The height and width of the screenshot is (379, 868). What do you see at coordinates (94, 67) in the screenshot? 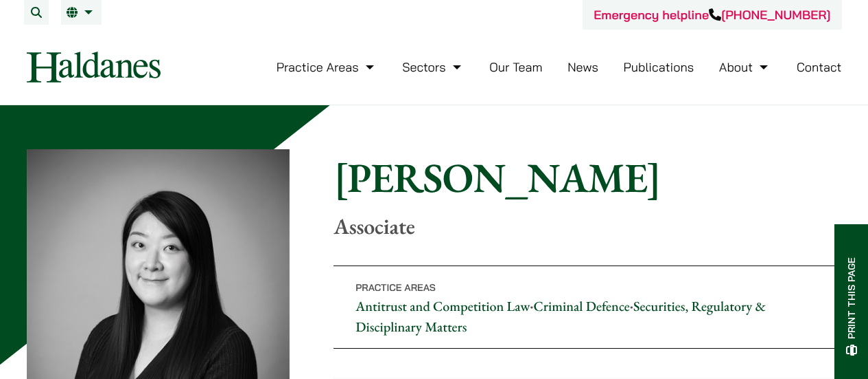
I see `img: Logo of Haldanes` at bounding box center [94, 67].